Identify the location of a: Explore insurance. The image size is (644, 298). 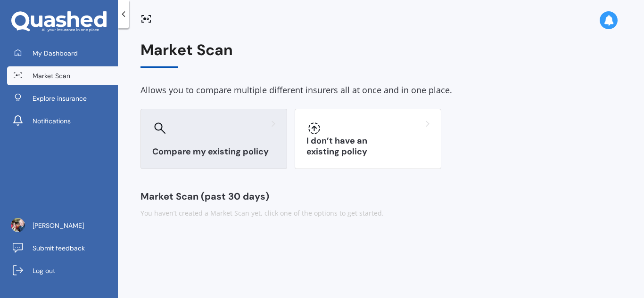
(62, 99).